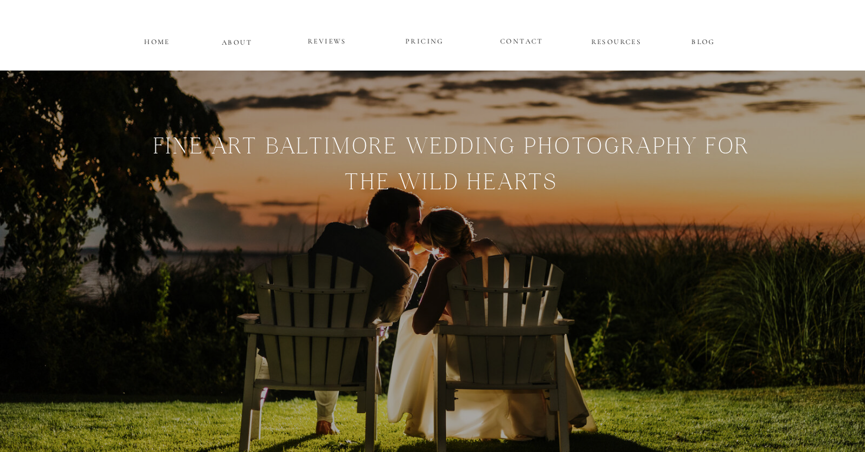 The height and width of the screenshot is (452, 865). I want to click on p: ABOUT, so click(237, 41).